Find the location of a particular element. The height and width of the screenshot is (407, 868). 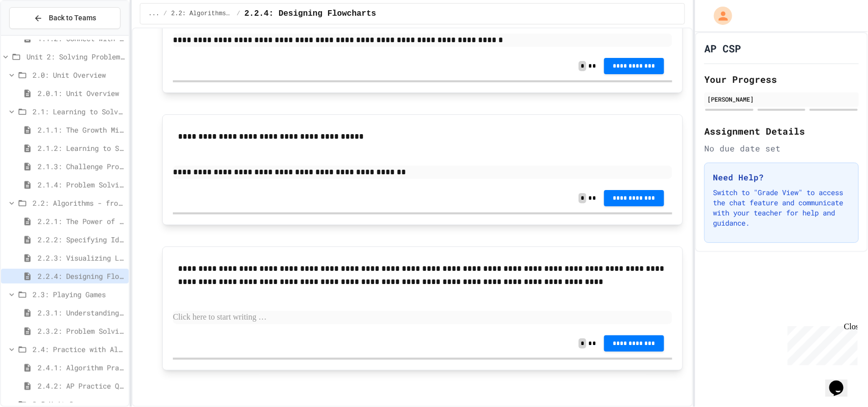

p: Switch to "Grade View" to access the chat feature and communicate with your teacher for help and ... is located at coordinates (781, 208).